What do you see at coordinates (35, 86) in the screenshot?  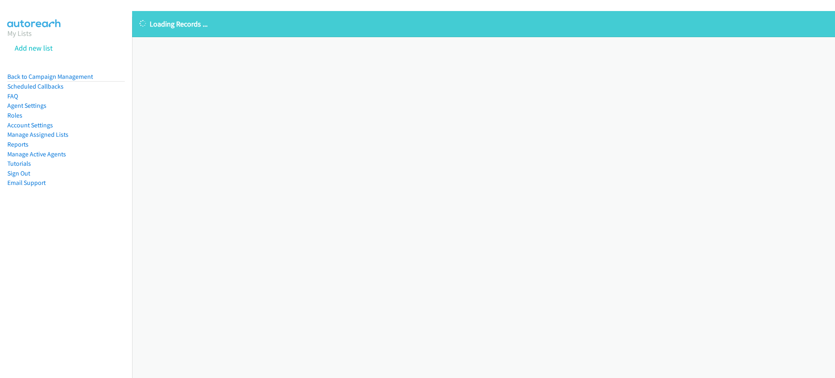 I see `a: Scheduled Callbacks` at bounding box center [35, 86].